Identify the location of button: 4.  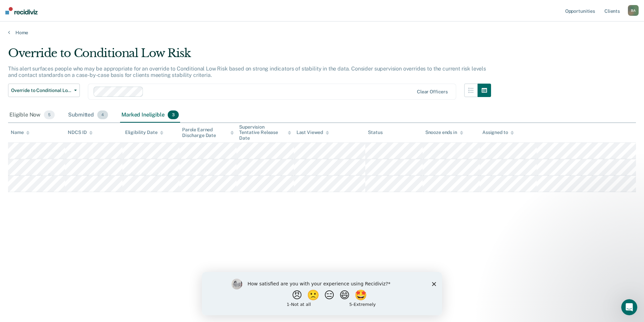
(143, 23).